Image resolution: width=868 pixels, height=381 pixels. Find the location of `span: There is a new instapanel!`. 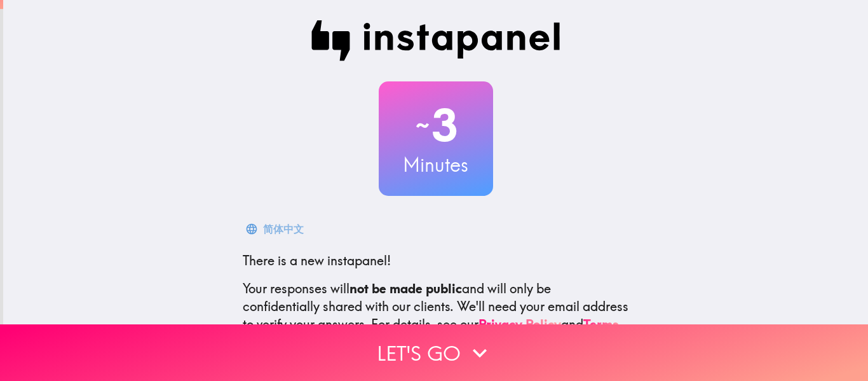

span: There is a new instapanel! is located at coordinates (316, 260).